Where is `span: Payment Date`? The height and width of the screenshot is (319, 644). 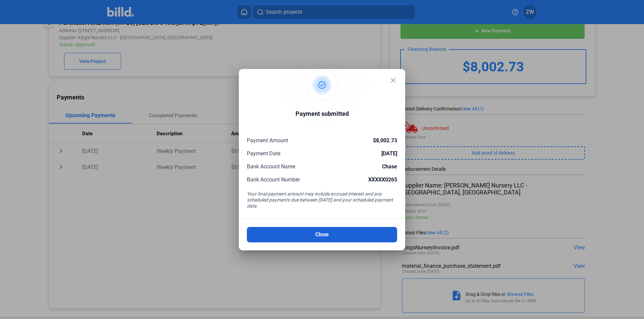 span: Payment Date is located at coordinates (263, 153).